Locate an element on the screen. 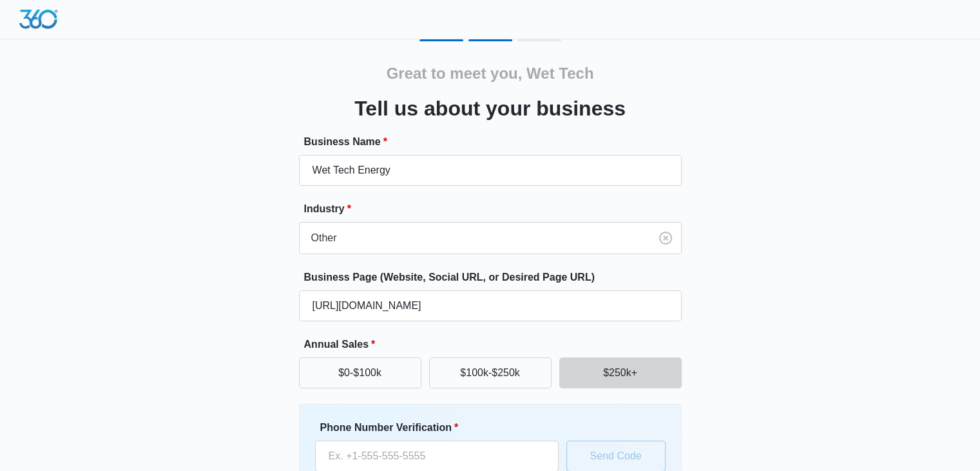 The image size is (980, 471). h3: Tell us about your business is located at coordinates (490, 108).